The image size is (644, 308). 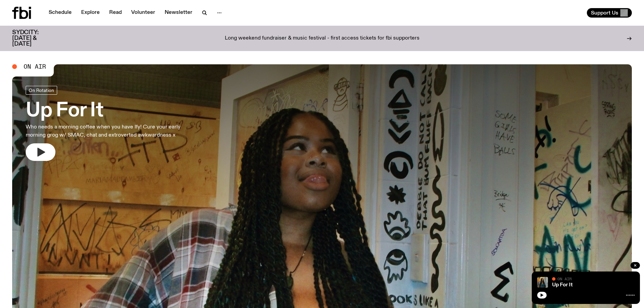 I want to click on button: Support Us, so click(x=609, y=13).